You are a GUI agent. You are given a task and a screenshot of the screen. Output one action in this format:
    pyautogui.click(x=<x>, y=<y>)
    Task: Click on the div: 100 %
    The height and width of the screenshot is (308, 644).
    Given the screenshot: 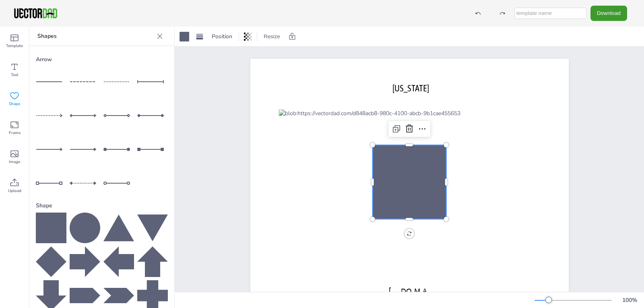 What is the action you would take?
    pyautogui.click(x=630, y=300)
    